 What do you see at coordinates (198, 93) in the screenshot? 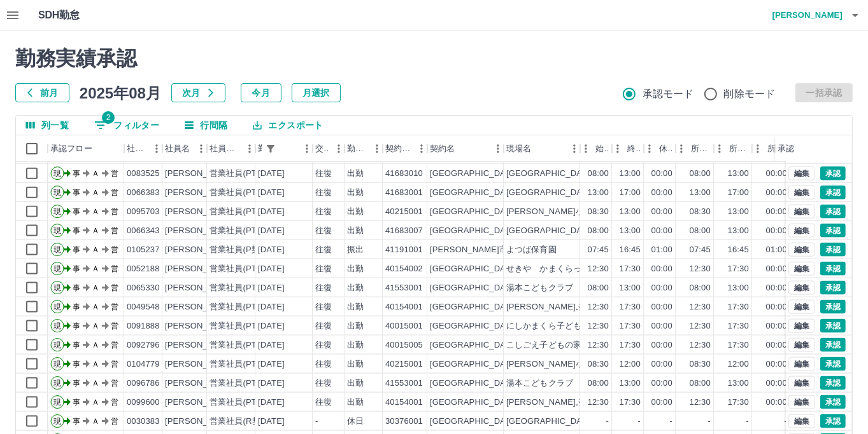
I see `button: 次月` at bounding box center [198, 93].